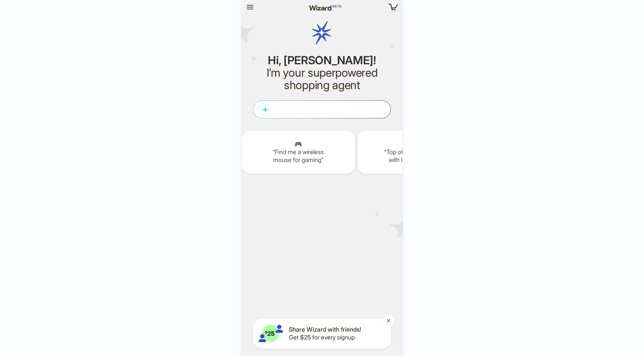 The image size is (644, 356). I want to click on span: Share Wizard with friends!, so click(324, 329).